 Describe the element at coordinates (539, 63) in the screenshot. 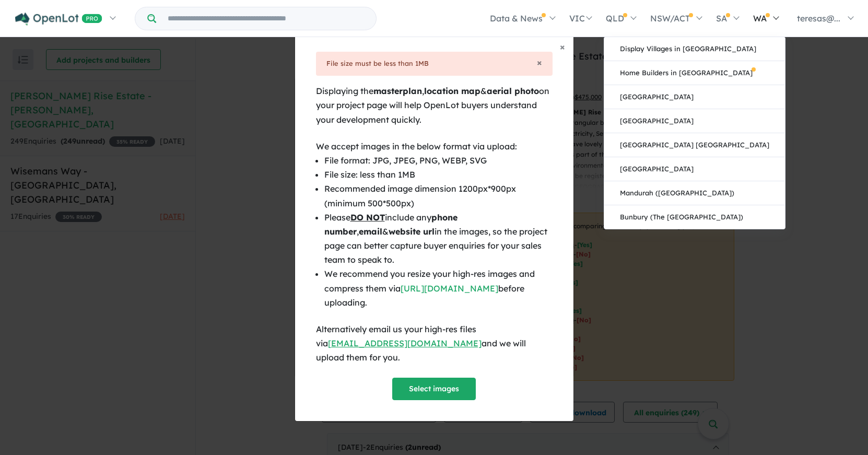

I see `button: Close` at that location.